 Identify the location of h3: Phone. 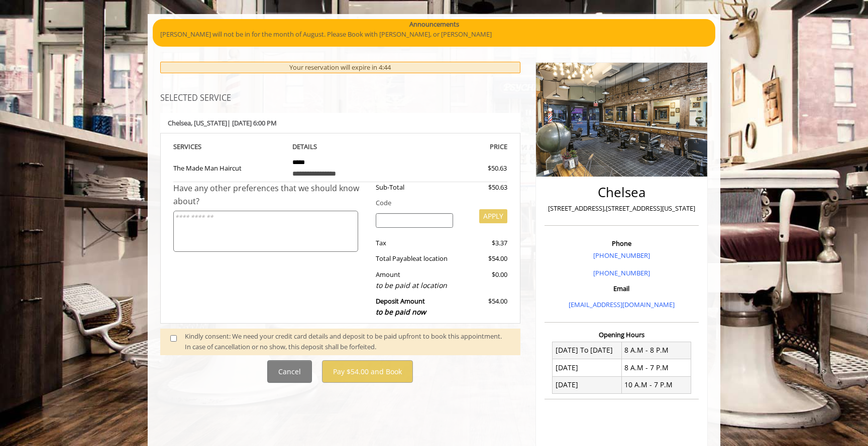
(621, 244).